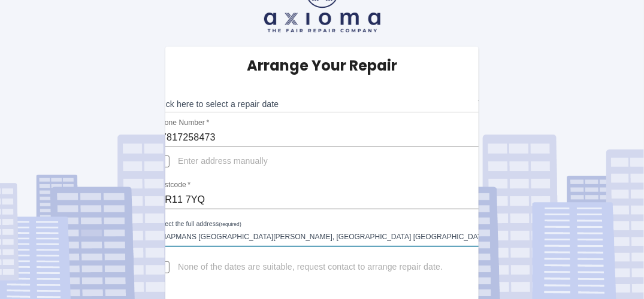  I want to click on label: Select the full address, so click(198, 224).